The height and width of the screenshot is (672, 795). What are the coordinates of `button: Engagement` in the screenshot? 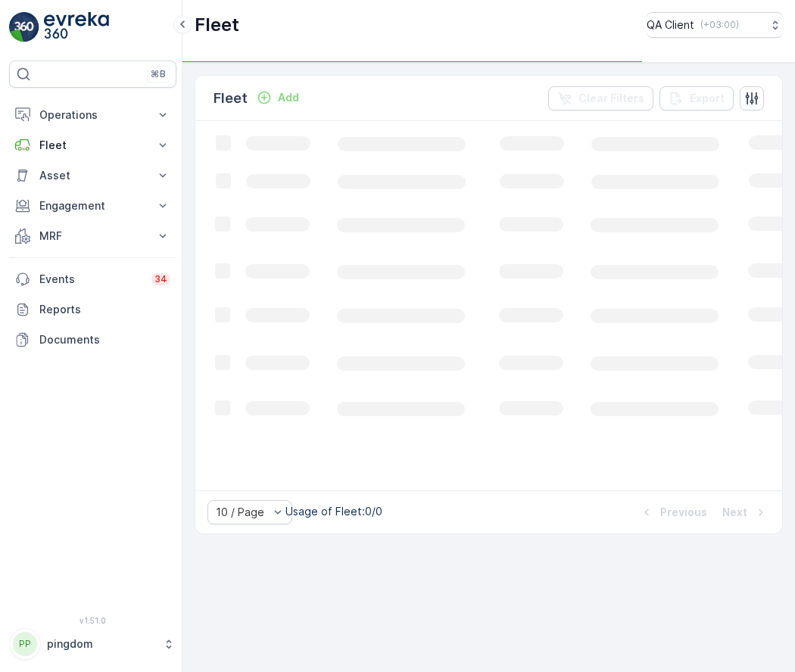 It's located at (92, 206).